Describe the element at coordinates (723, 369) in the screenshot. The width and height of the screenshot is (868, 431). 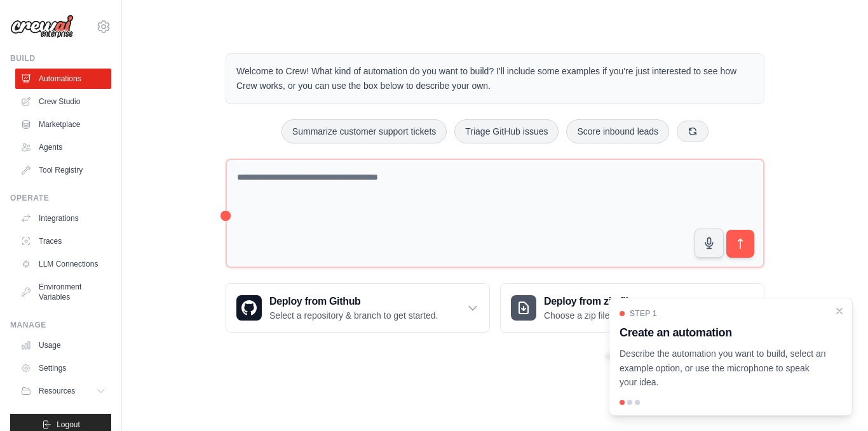
I see `p: Describe the automation you want to build, select an example option, or use the microphone to spe...` at that location.